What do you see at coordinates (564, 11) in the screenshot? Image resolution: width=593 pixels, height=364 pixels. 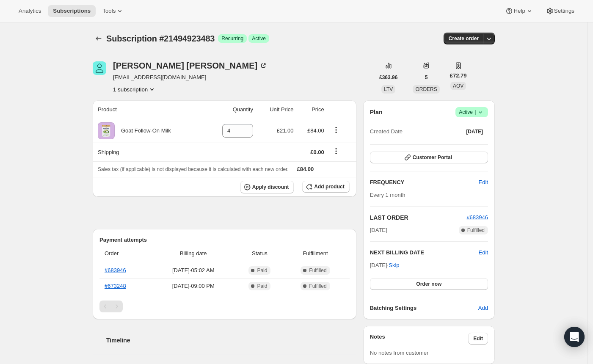 I see `span: Settings` at bounding box center [564, 11].